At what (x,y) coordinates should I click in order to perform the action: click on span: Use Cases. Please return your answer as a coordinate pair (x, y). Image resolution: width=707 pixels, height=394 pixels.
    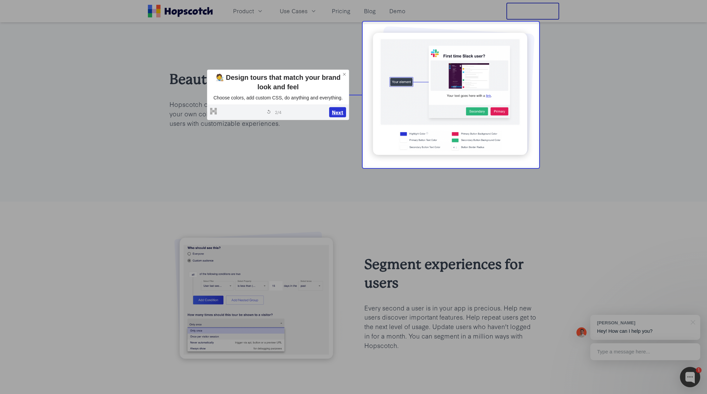
    Looking at the image, I should click on (294, 11).